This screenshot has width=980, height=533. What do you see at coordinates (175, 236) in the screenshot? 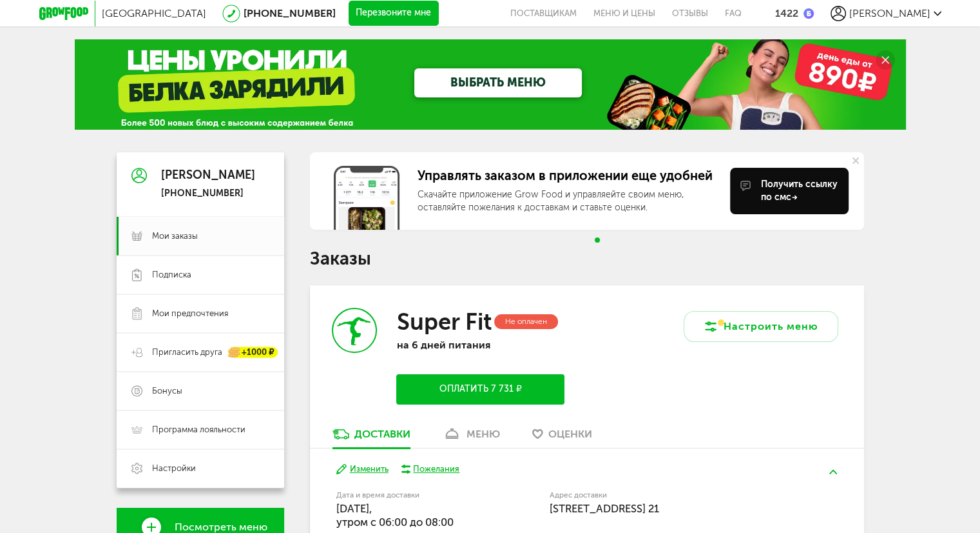
I see `span: Мои заказы` at bounding box center [175, 236].